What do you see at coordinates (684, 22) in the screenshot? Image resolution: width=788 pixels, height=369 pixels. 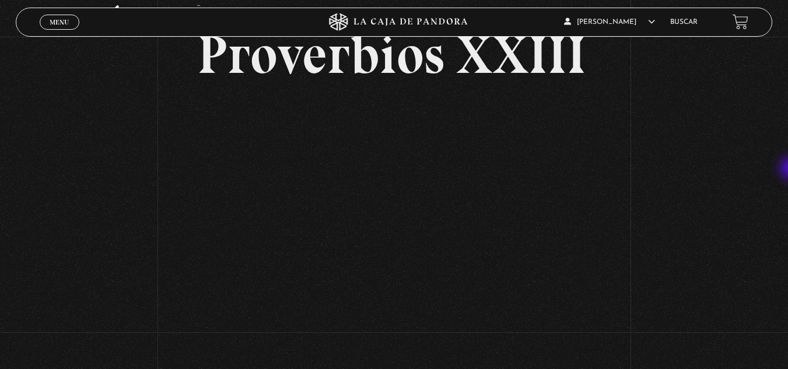 I see `a: Buscar` at bounding box center [684, 22].